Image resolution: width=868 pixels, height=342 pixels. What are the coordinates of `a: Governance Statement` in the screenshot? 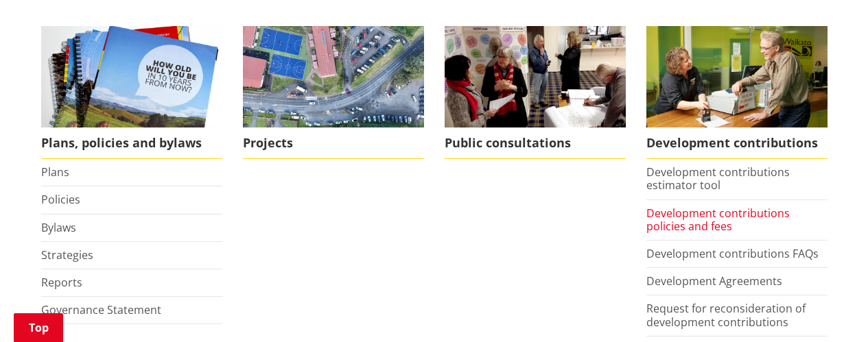 It's located at (101, 309).